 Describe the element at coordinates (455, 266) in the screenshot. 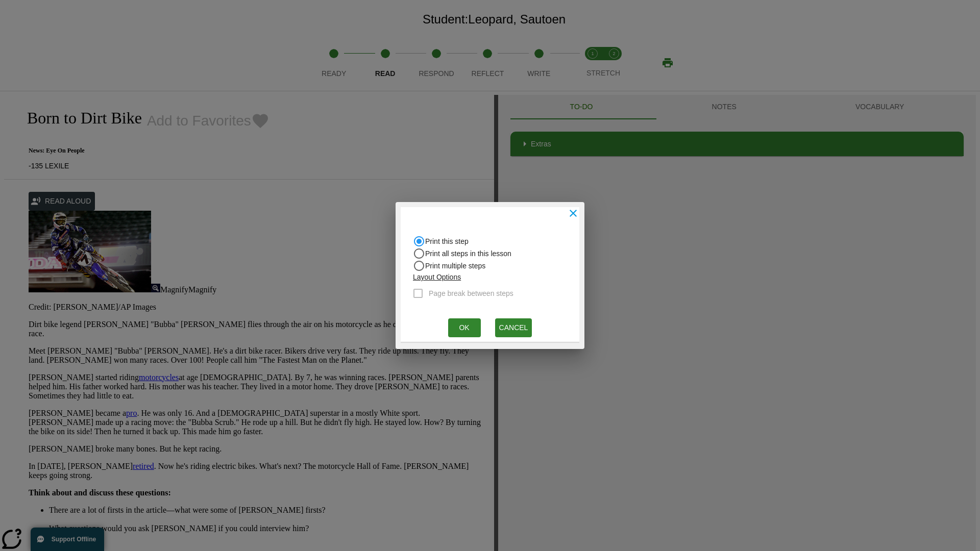

I see `span: Print multiple steps` at that location.